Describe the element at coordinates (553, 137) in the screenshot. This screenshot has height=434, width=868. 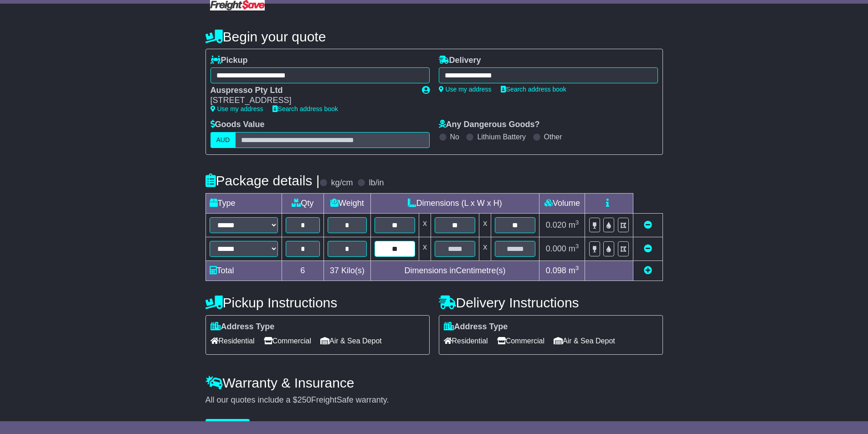
I see `label: Other` at that location.